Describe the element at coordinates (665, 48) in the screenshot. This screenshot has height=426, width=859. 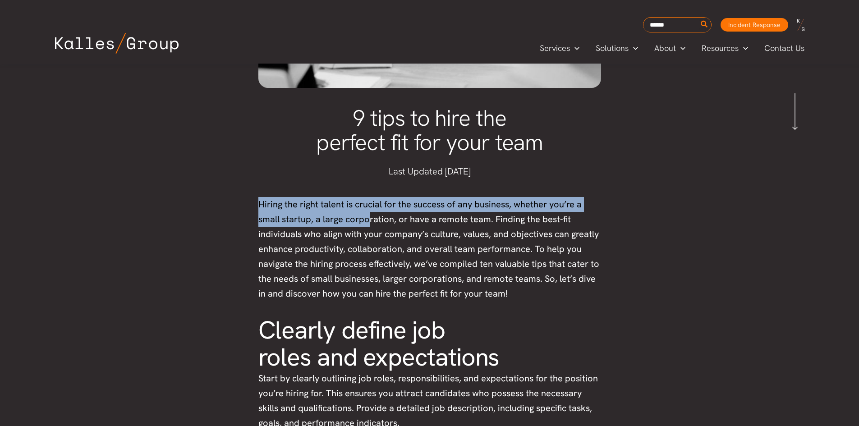
I see `span: About` at that location.